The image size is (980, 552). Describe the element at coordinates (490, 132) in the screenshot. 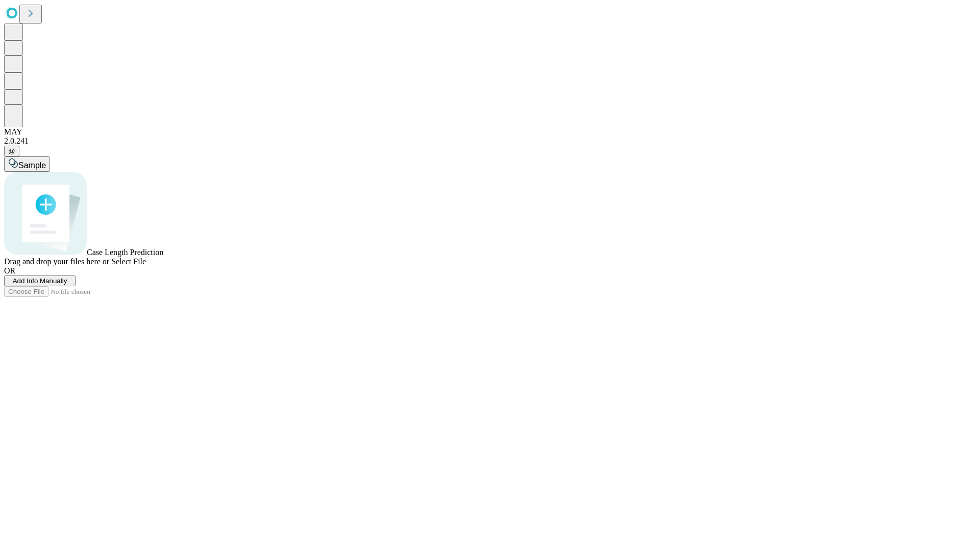

I see `div: MAY` at that location.